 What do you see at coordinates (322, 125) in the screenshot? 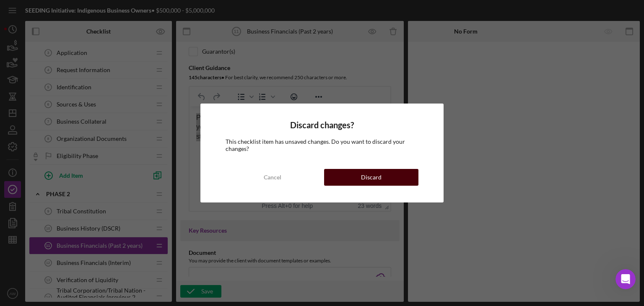
I see `h4: Discard changes?` at bounding box center [322, 125].